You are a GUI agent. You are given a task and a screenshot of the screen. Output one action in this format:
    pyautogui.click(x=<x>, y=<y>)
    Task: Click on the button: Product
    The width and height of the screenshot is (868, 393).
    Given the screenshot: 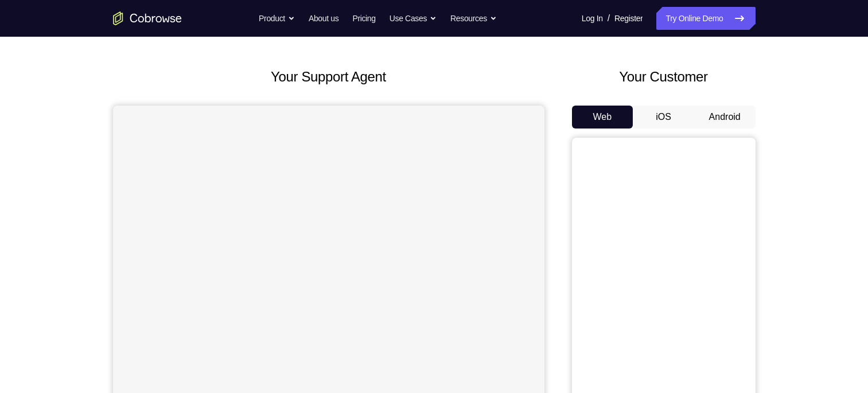 What is the action you would take?
    pyautogui.click(x=277, y=18)
    